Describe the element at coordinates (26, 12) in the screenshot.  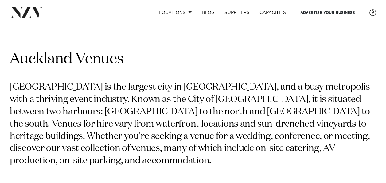
I see `img: nzv-logo.png` at that location.